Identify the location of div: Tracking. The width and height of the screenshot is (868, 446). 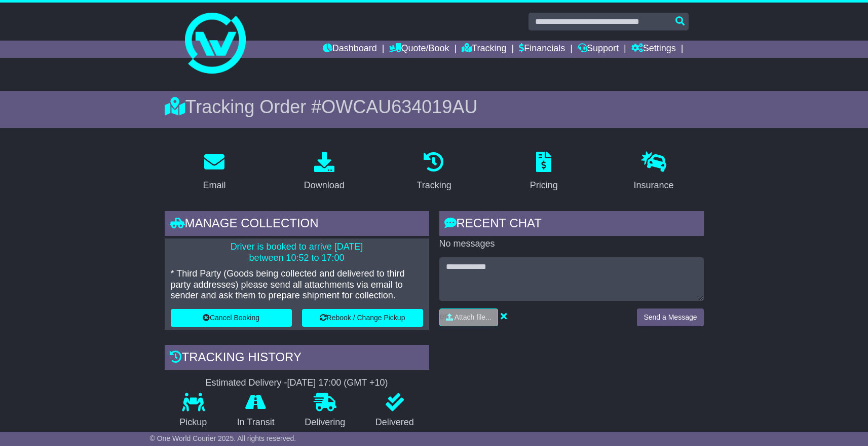
(434, 185).